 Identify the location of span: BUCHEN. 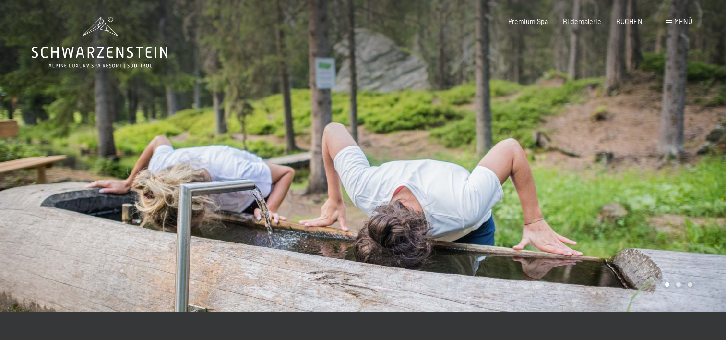
(629, 21).